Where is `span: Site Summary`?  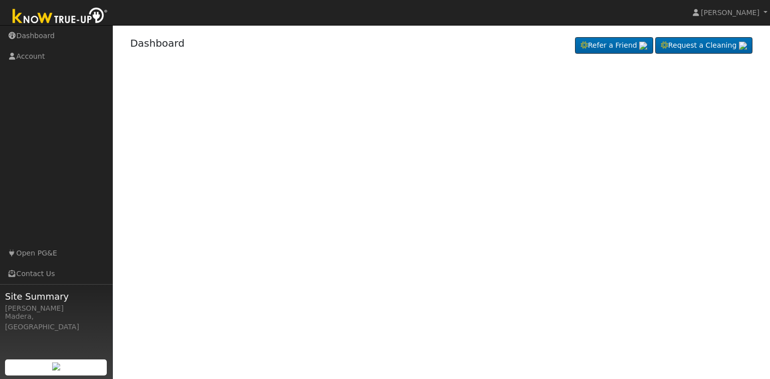
span: Site Summary is located at coordinates (56, 296).